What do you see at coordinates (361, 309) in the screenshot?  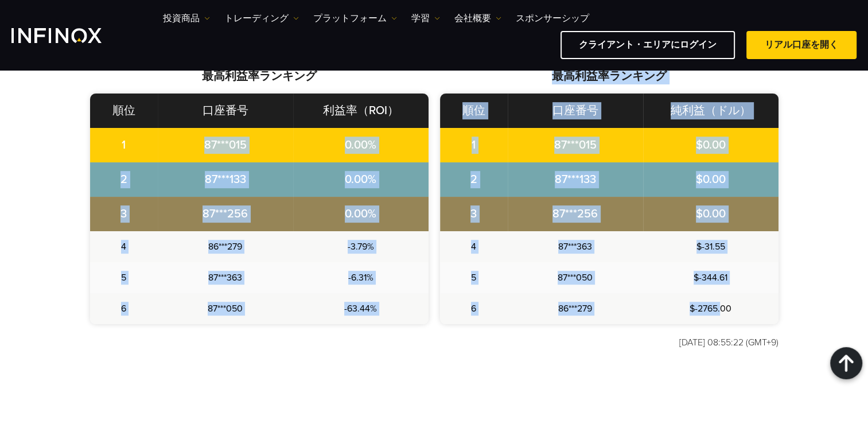 I see `td: -63.44%` at bounding box center [361, 309].